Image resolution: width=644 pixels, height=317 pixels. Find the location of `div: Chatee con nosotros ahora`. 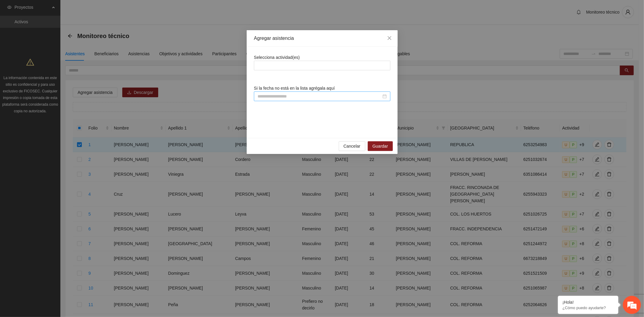

div: Chatee con nosotros ahora is located at coordinates (67, 35).